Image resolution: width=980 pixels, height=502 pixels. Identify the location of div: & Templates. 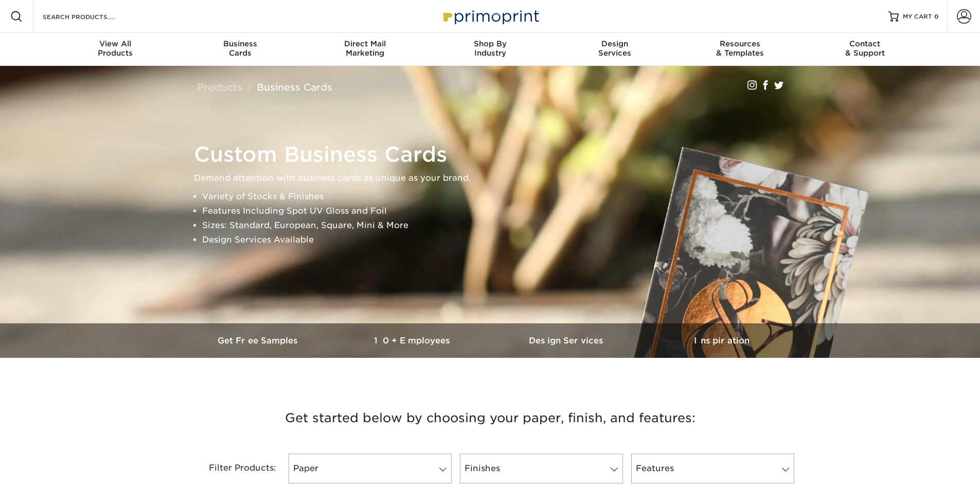
(740, 48).